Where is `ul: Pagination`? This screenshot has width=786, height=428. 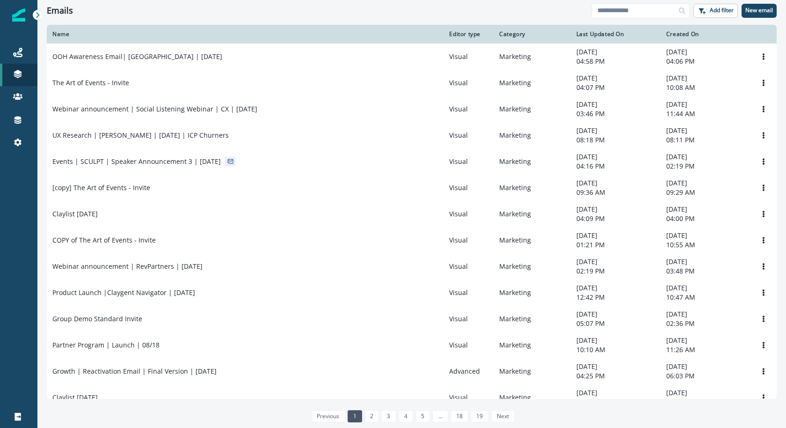
ul: Pagination is located at coordinates (412, 416).